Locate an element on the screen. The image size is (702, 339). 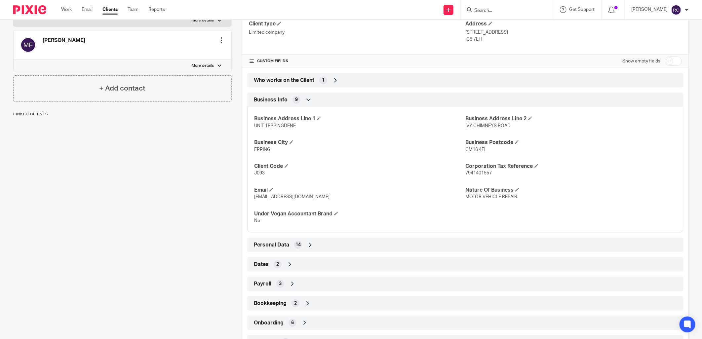
p: Limited company is located at coordinates (357, 32).